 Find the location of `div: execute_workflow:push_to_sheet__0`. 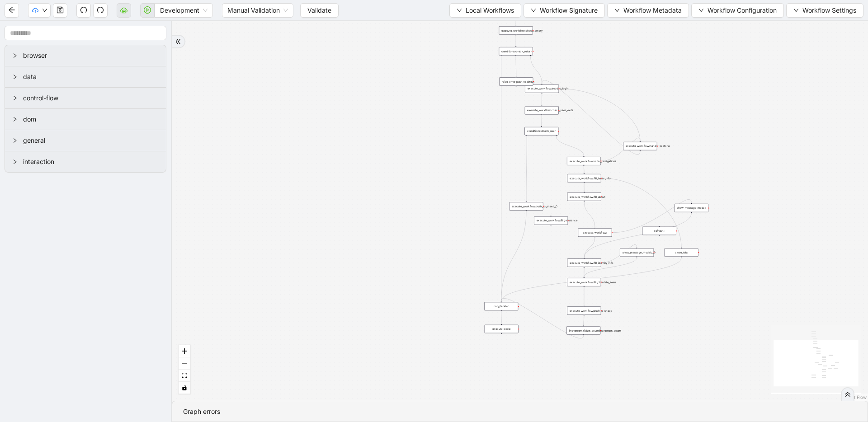

div: execute_workflow:push_to_sheet__0 is located at coordinates (526, 206).